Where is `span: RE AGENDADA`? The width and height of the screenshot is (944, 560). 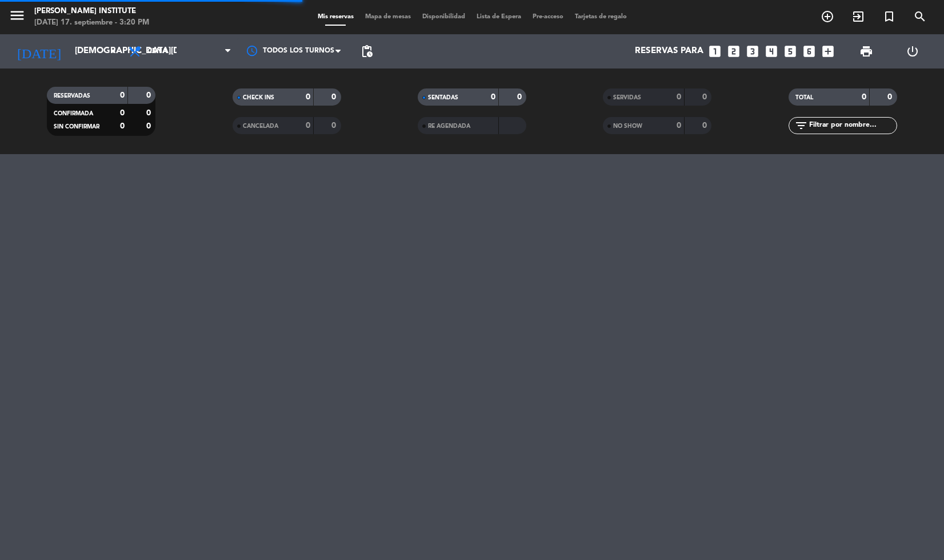
span: RE AGENDADA is located at coordinates (450, 126).